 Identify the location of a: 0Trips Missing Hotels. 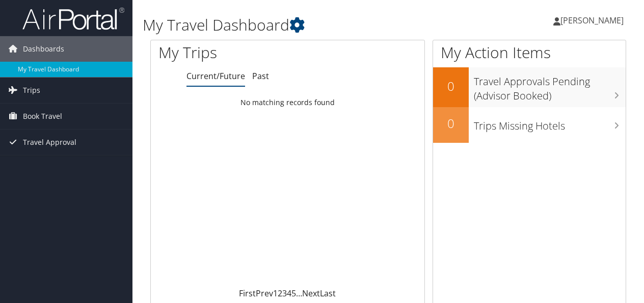
(529, 125).